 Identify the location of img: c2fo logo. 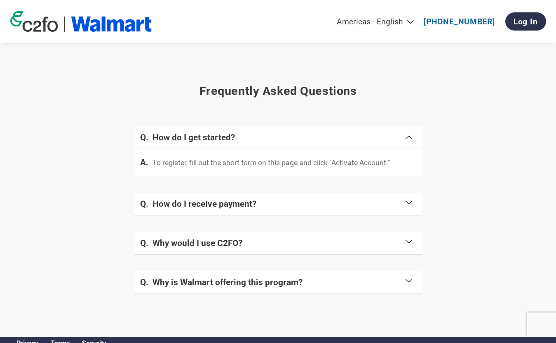
(34, 21).